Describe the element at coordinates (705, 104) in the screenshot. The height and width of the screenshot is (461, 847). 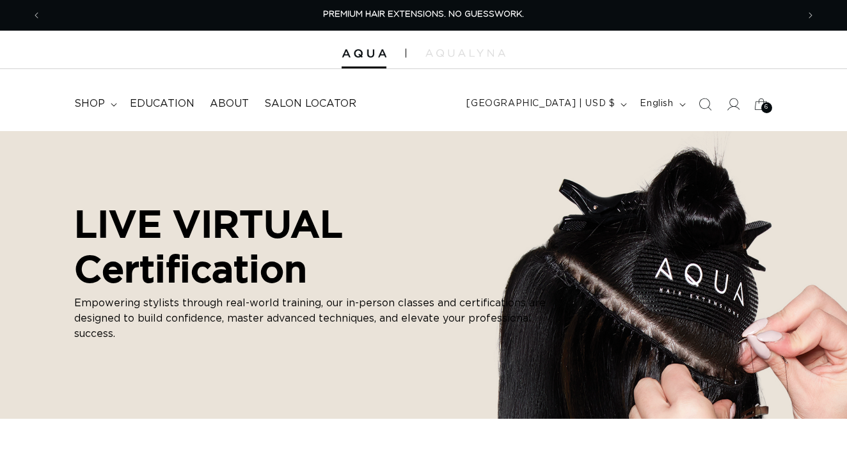
I see `summary: Search` at that location.